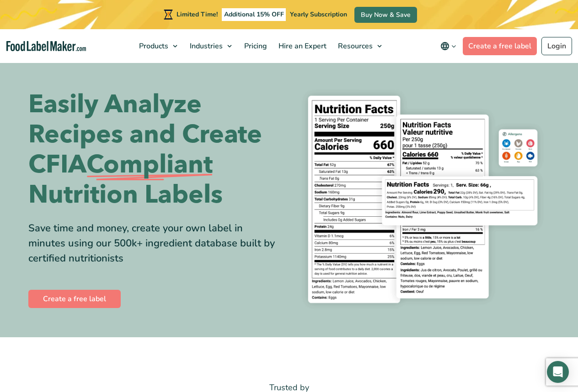 This screenshot has height=392, width=578. I want to click on a: Resources, so click(359, 46).